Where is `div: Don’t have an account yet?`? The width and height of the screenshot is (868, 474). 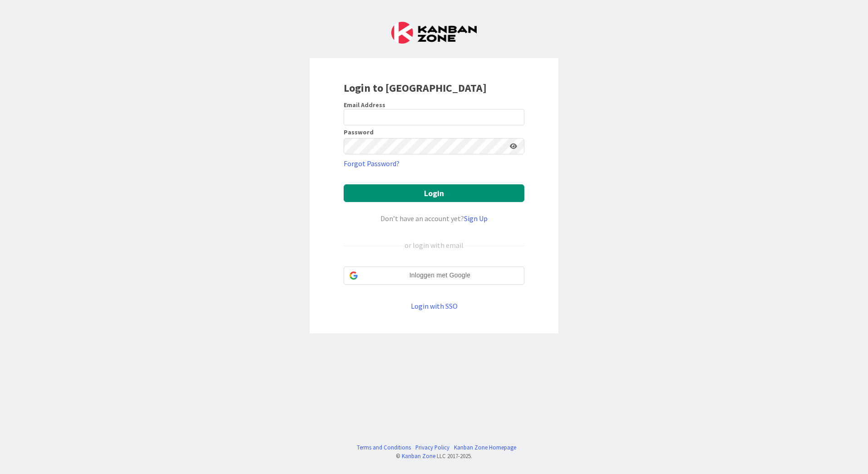
div: Don’t have an account yet? is located at coordinates (434, 218).